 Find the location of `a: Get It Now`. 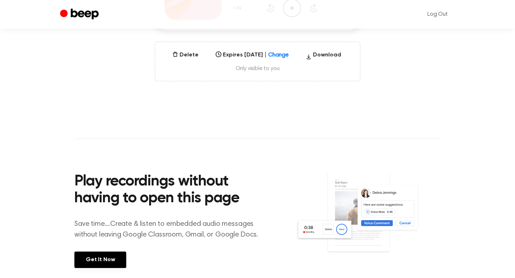

a: Get It Now is located at coordinates (100, 260).